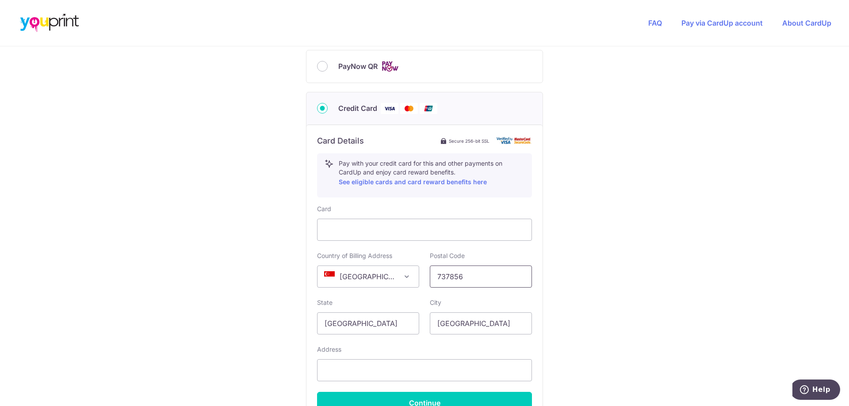 The width and height of the screenshot is (849, 406). Describe the element at coordinates (413, 182) in the screenshot. I see `a: See eligible cards and card reward benefits here` at that location.